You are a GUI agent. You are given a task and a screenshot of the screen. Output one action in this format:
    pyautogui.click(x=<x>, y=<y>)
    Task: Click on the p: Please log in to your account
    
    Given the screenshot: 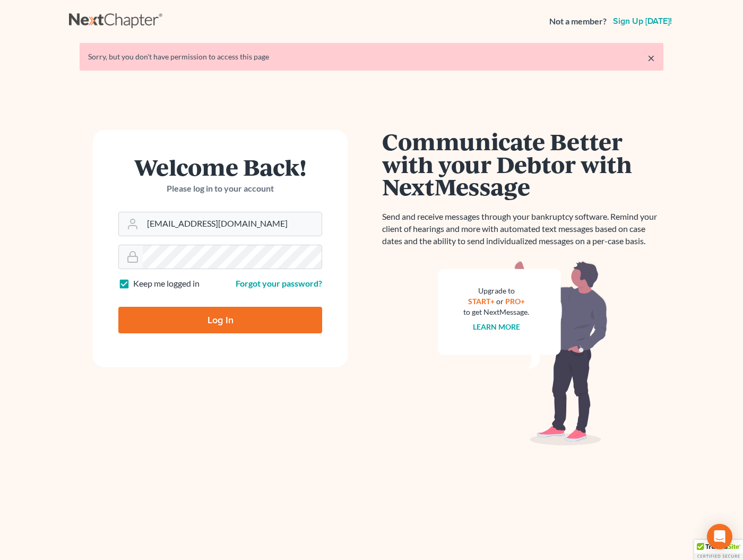 What is the action you would take?
    pyautogui.click(x=220, y=189)
    